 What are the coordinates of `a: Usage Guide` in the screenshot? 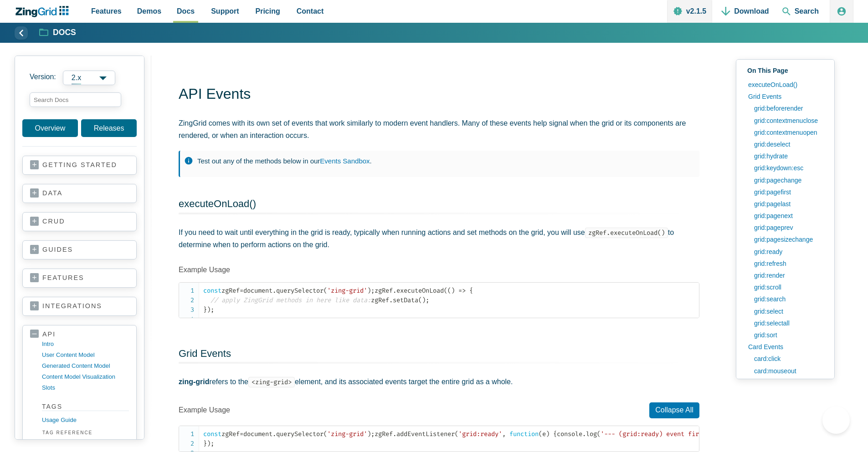 It's located at (85, 420).